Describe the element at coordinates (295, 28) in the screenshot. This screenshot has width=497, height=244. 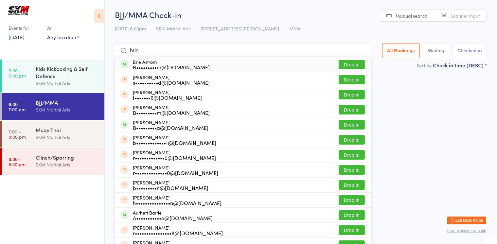
I see `span: MMA` at that location.